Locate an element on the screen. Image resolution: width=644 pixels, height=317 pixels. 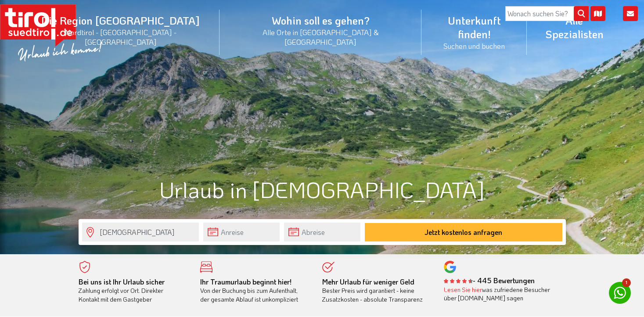
b: Mehr Urlaub für weniger Geld is located at coordinates (368, 282).